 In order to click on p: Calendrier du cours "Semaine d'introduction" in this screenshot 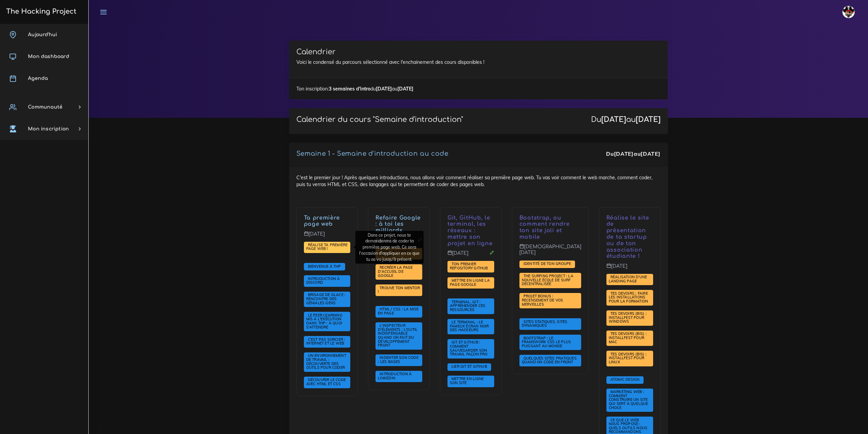, I will do `click(380, 120)`.